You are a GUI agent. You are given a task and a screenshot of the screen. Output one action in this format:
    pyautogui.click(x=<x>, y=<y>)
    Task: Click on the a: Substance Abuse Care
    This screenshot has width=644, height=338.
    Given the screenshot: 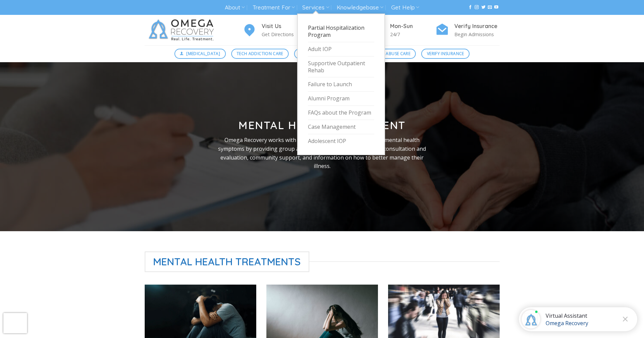 What is the action you would take?
    pyautogui.click(x=386, y=54)
    